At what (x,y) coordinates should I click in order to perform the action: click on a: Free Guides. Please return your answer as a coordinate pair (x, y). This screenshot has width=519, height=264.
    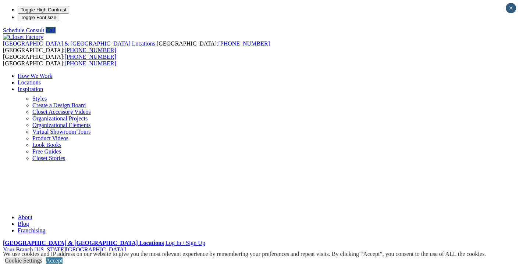
    Looking at the image, I should click on (47, 151).